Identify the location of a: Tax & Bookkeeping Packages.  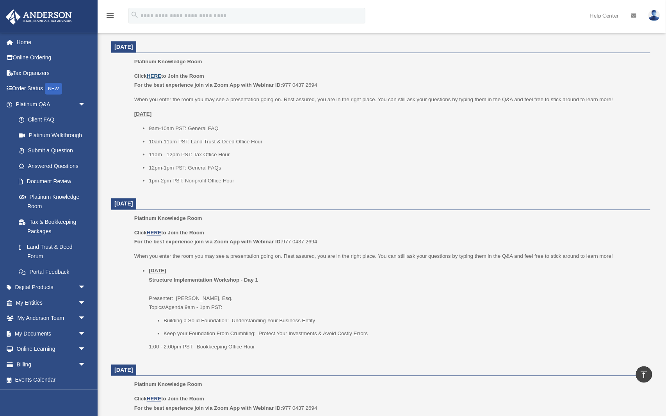
(54, 226).